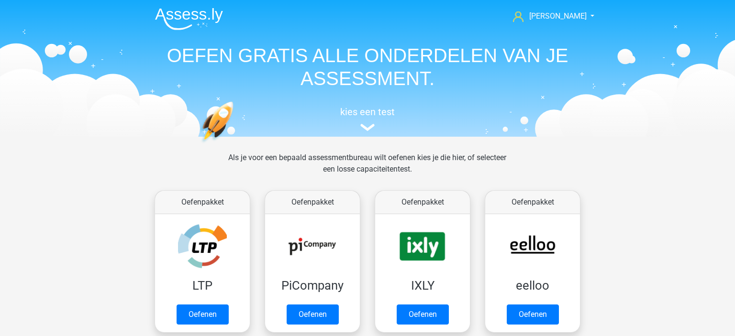 The height and width of the screenshot is (336, 735). Describe the element at coordinates (367, 119) in the screenshot. I see `a: kies een test` at that location.